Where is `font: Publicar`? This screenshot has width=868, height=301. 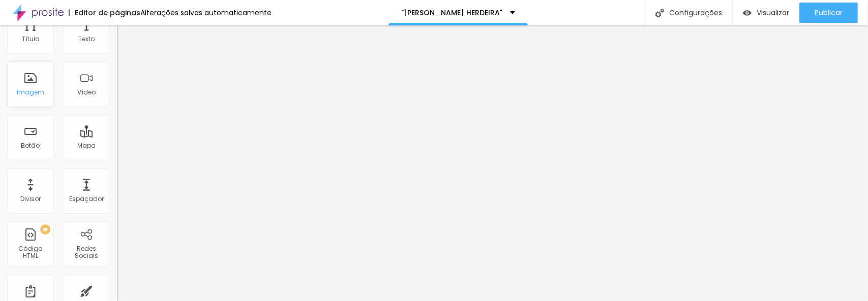
font: Publicar is located at coordinates (828, 13).